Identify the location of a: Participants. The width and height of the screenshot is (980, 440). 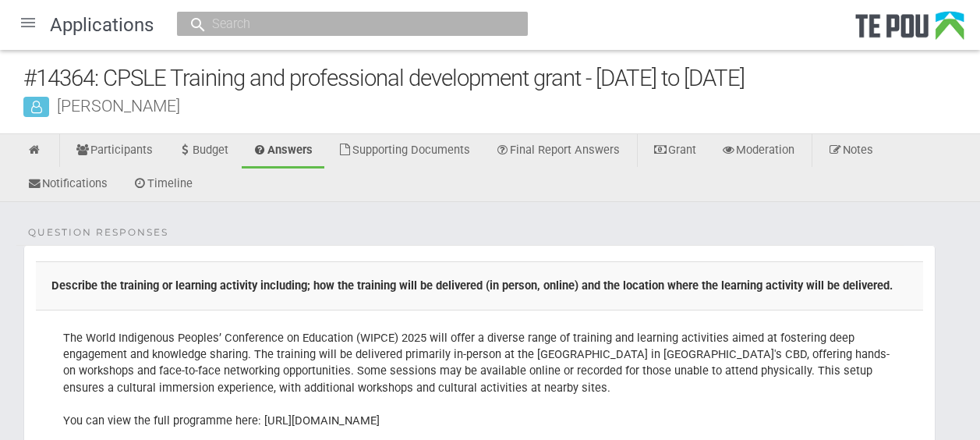
(114, 152).